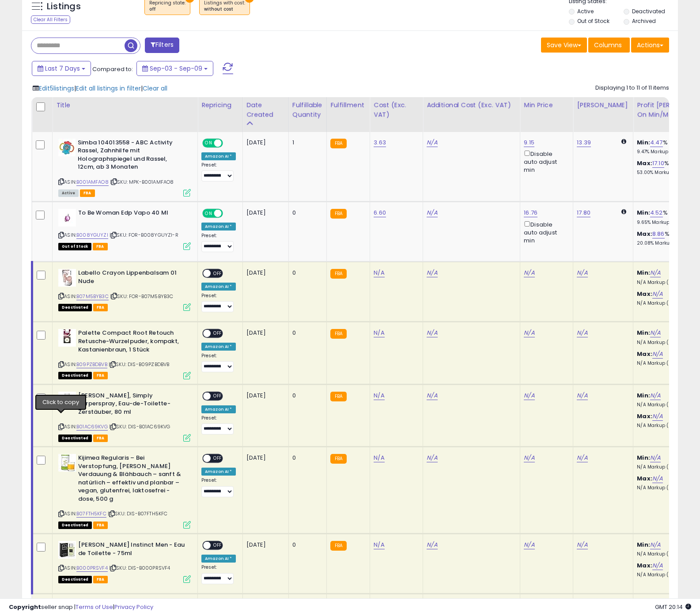 The width and height of the screenshot is (700, 616). What do you see at coordinates (658, 234) in the screenshot?
I see `a: 8.86` at bounding box center [658, 234].